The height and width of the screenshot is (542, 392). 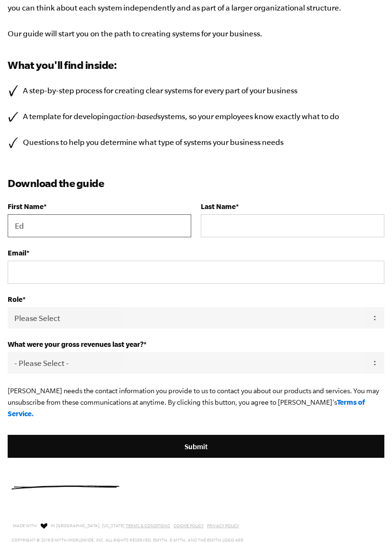 What do you see at coordinates (16, 253) in the screenshot?
I see `span: Email` at bounding box center [16, 253].